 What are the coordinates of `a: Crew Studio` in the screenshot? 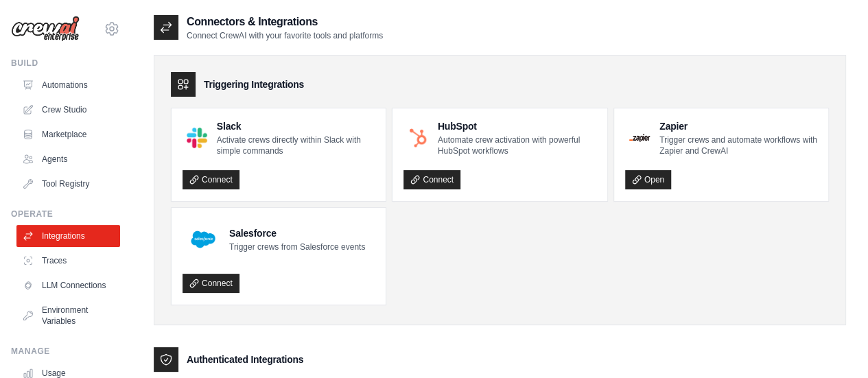 It's located at (68, 109).